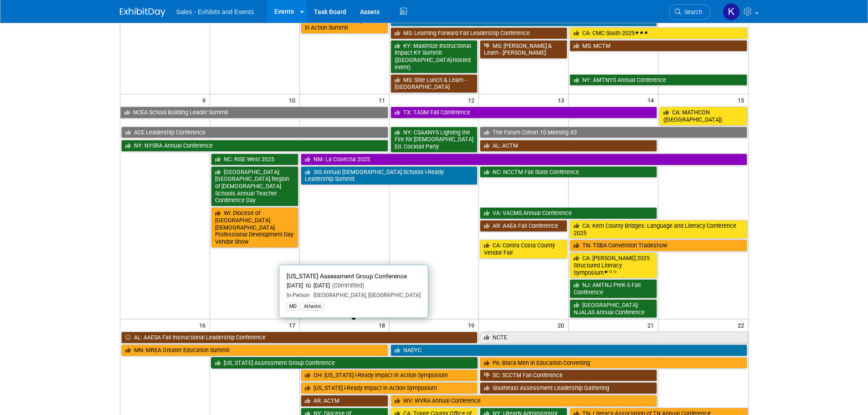 This screenshot has width=868, height=415. What do you see at coordinates (614, 338) in the screenshot?
I see `a: NCTE` at bounding box center [614, 338].